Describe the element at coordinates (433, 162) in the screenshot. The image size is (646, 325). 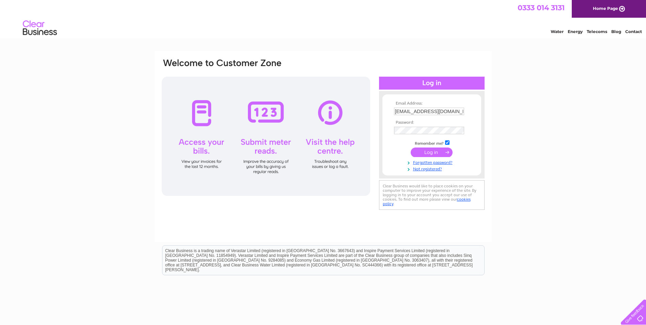
I see `a: Forgotten password?` at that location.